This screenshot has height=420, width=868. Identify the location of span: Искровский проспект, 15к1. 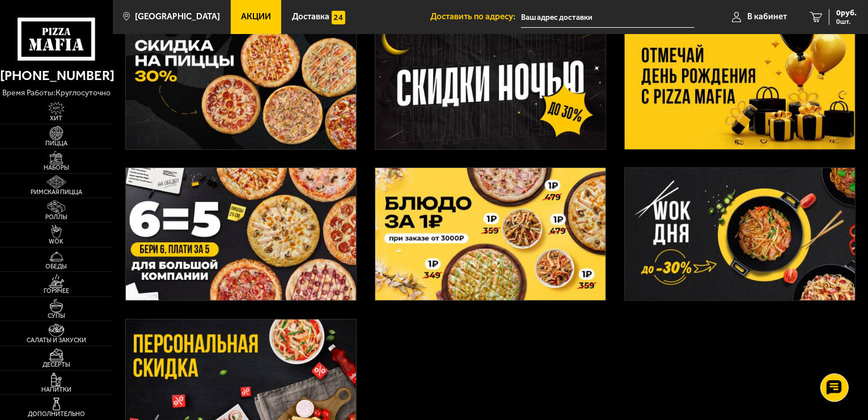
(608, 17).